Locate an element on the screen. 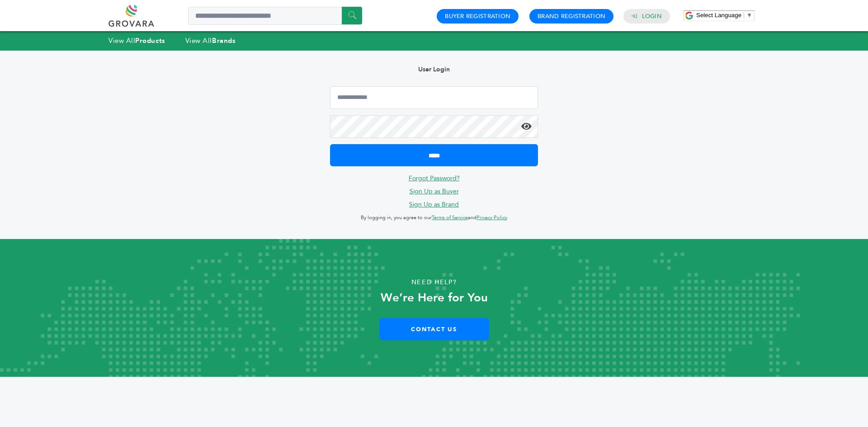 This screenshot has width=868, height=427. input: Search a product or brand... is located at coordinates (275, 16).